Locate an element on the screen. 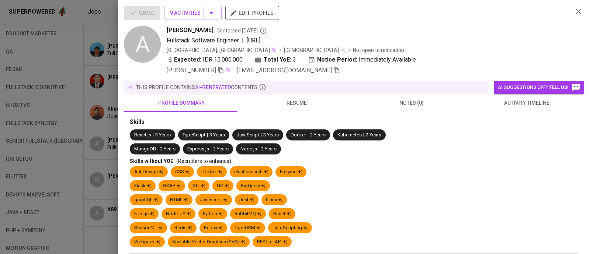  div: Webpack is located at coordinates (147, 242).